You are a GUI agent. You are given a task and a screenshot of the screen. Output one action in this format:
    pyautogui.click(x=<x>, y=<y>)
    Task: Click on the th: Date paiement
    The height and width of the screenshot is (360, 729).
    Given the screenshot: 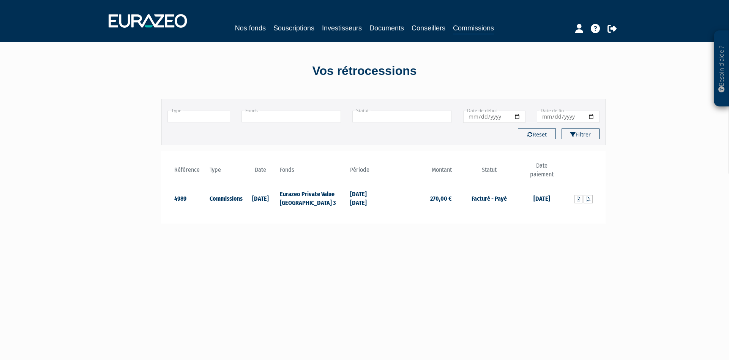 What is the action you would take?
    pyautogui.click(x=542, y=172)
    